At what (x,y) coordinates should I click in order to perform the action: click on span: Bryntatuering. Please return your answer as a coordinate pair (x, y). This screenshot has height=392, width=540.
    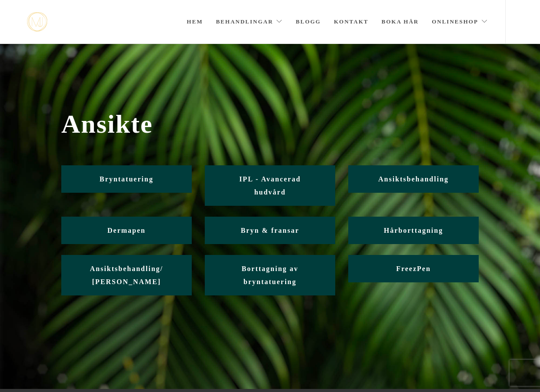
    Looking at the image, I should click on (127, 179).